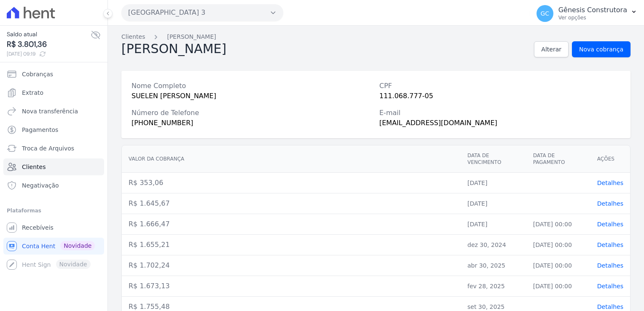 This screenshot has width=644, height=311. Describe the element at coordinates (54, 148) in the screenshot. I see `a: Troca de Arquivos` at that location.